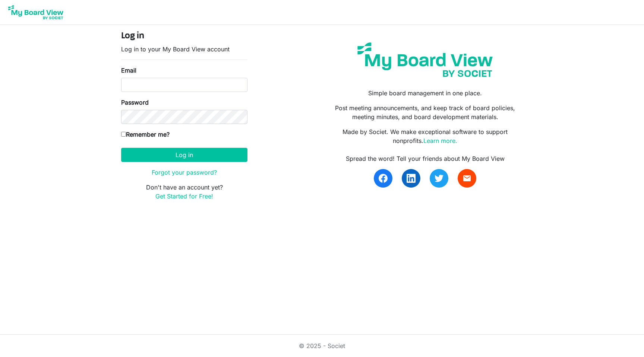 The height and width of the screenshot is (357, 644). Describe the element at coordinates (135, 102) in the screenshot. I see `label: Password` at that location.